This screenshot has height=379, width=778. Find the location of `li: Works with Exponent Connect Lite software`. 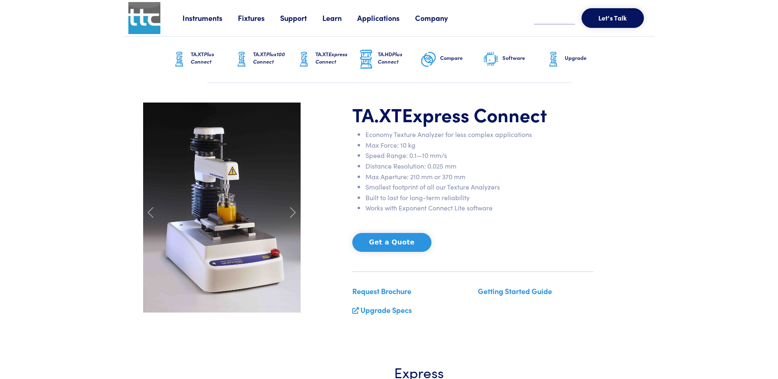

li: Works with Exponent Connect Lite software is located at coordinates (479, 208).